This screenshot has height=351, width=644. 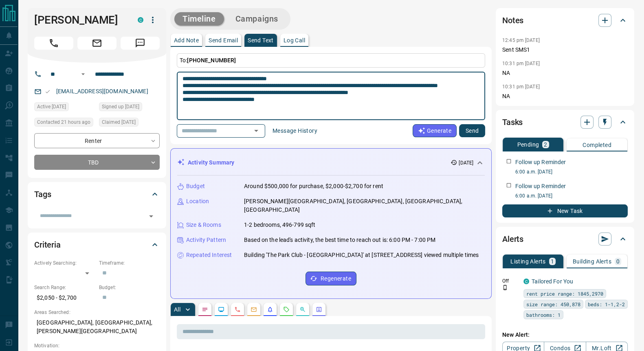 What do you see at coordinates (505, 287) in the screenshot?
I see `svg: Push Notification Only` at bounding box center [505, 287].